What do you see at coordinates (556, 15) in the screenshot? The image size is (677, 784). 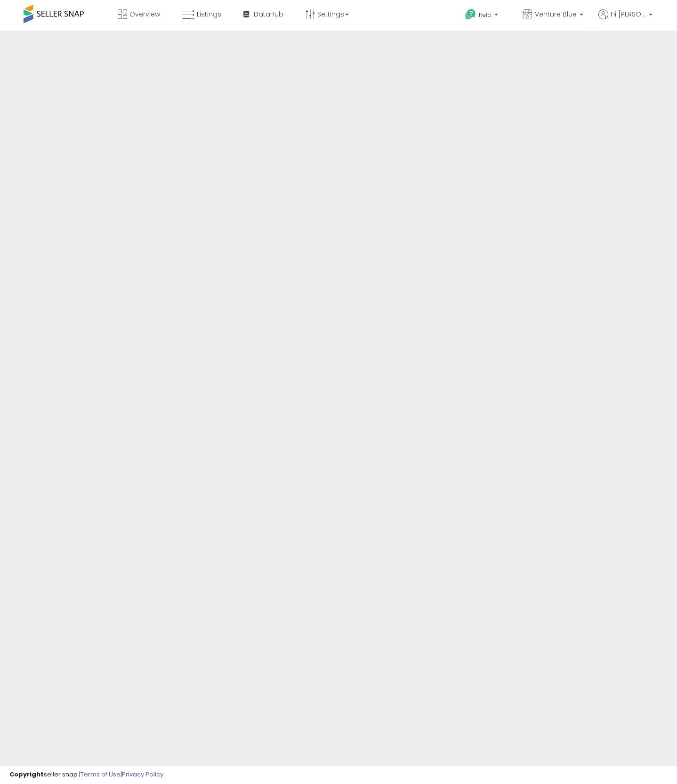 I see `span: Venture Blue` at bounding box center [556, 15].